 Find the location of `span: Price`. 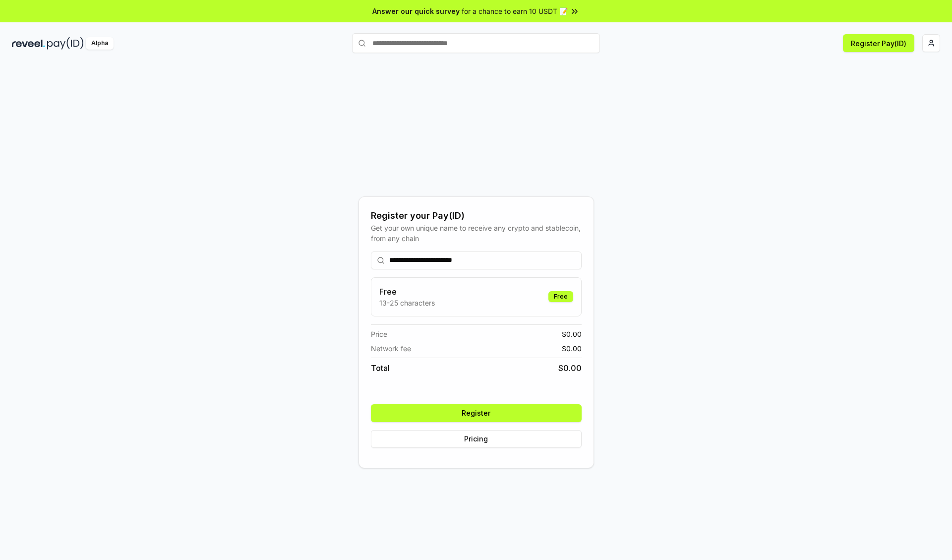

span: Price is located at coordinates (379, 334).